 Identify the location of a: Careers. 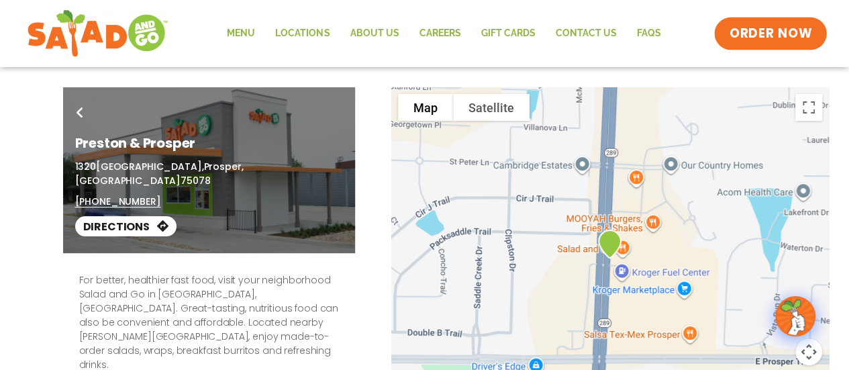
(440, 34).